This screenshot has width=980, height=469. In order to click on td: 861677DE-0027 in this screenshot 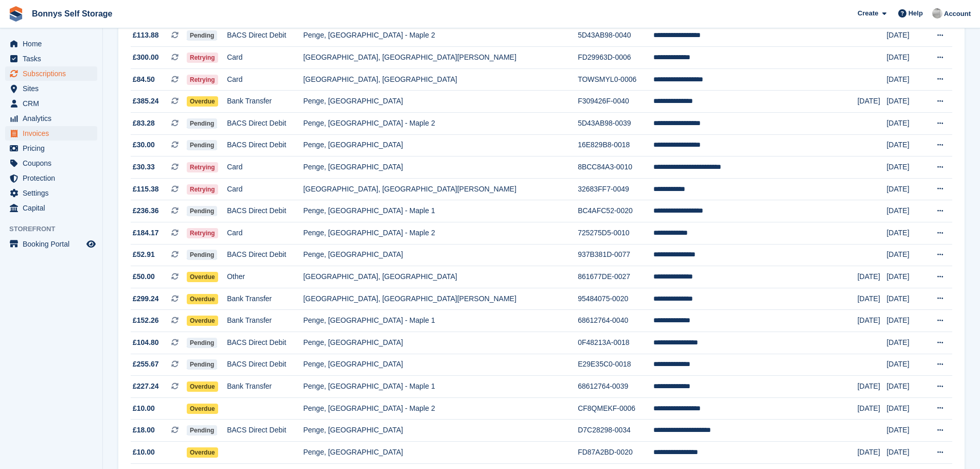, I will do `click(615, 277)`.